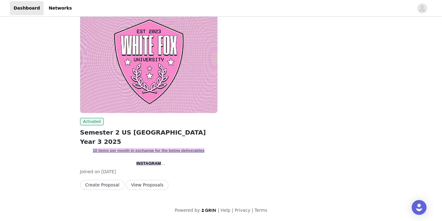  What do you see at coordinates (260, 210) in the screenshot?
I see `a: Terms` at bounding box center [260, 210].